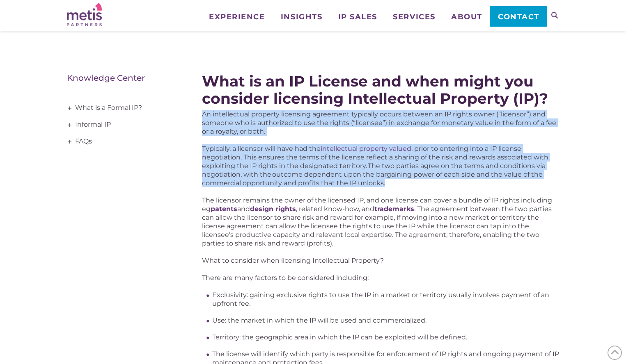  I want to click on p: There are many factors to be considered including:, so click(381, 277).